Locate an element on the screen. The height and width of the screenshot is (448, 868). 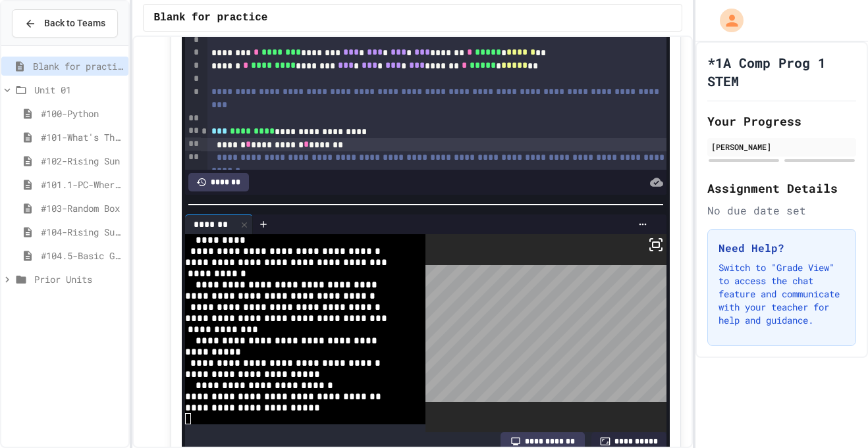
button: Back to Teams is located at coordinates (65, 23).